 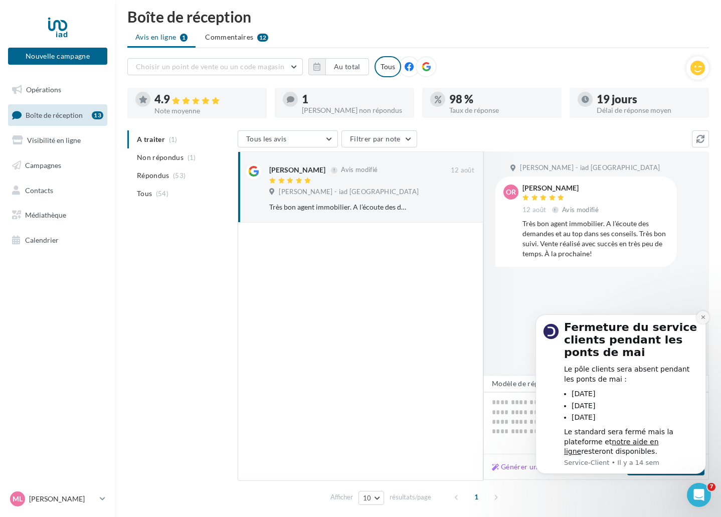 What do you see at coordinates (58, 240) in the screenshot?
I see `a: Calendrier` at bounding box center [58, 240].